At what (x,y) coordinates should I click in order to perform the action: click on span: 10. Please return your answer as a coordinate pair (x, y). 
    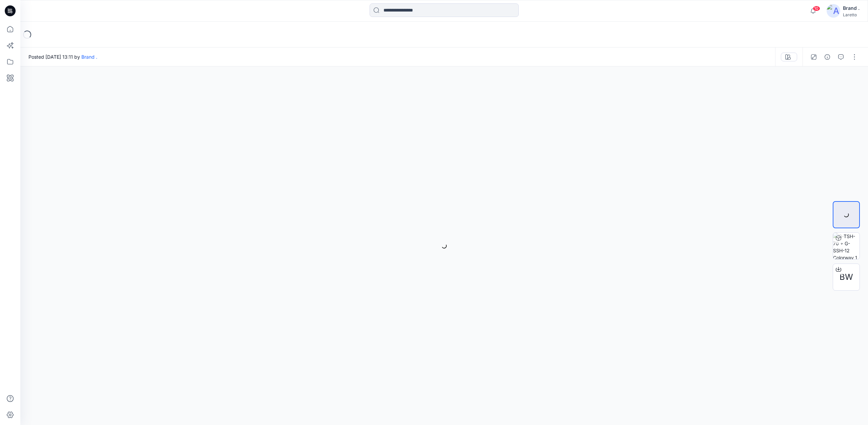
    Looking at the image, I should click on (816, 9).